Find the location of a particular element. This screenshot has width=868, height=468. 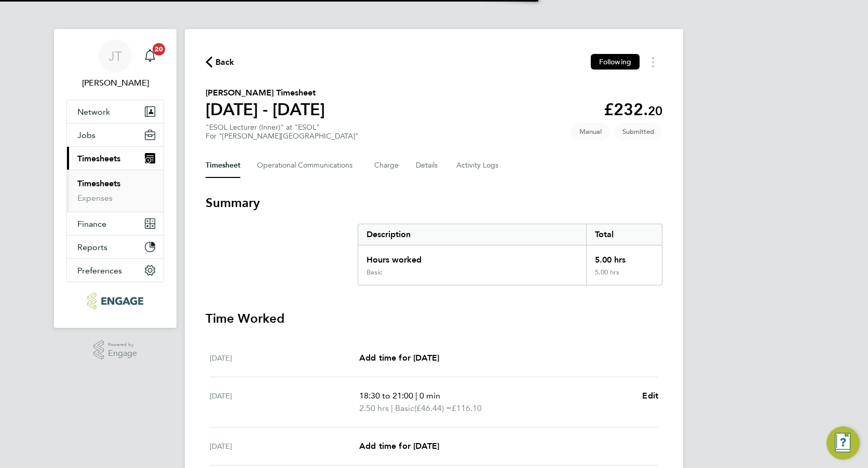

button: Charge is located at coordinates (387, 165).